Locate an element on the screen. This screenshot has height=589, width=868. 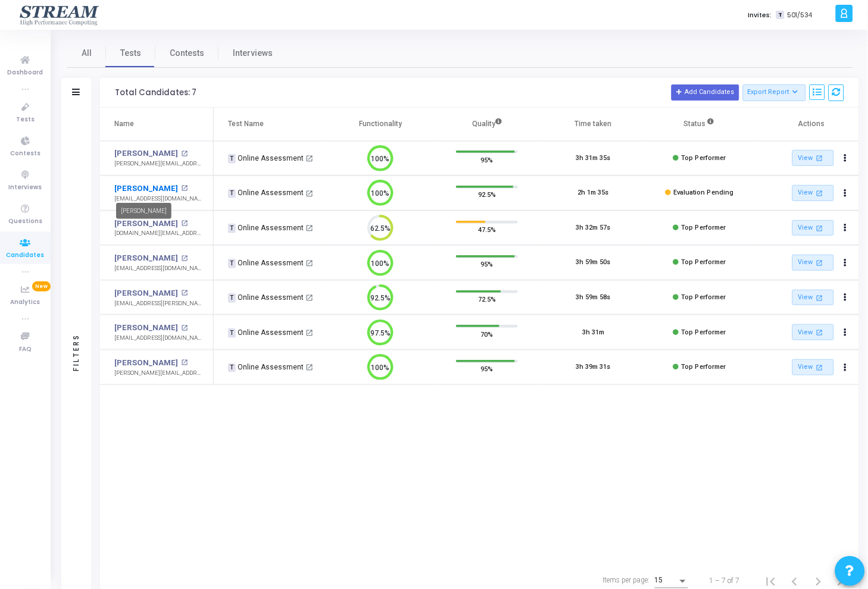
th: Actions is located at coordinates (806, 124).